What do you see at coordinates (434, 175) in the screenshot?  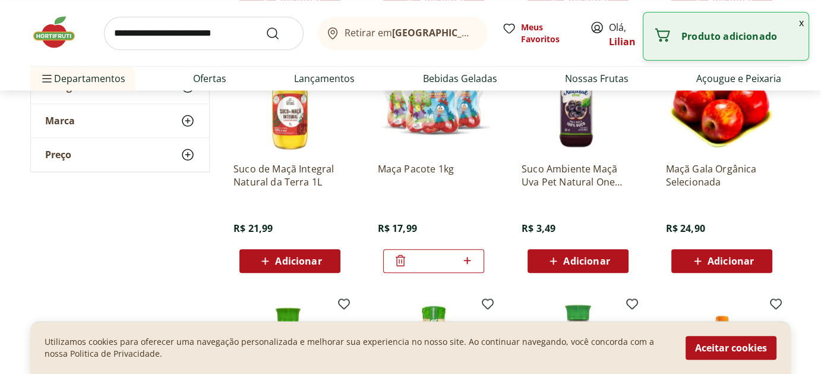 I see `a: Maça Pacote 1kg` at bounding box center [434, 175].